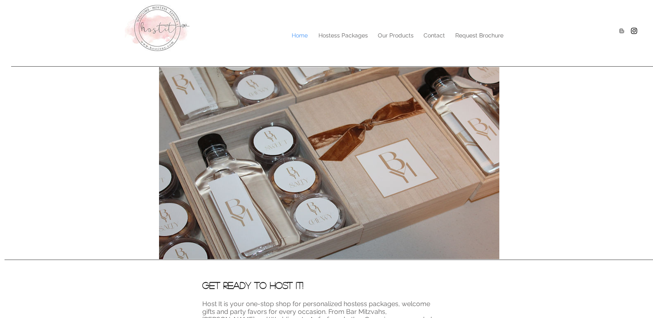 This screenshot has height=318, width=653. I want to click on ul: Social Bar, so click(628, 31).